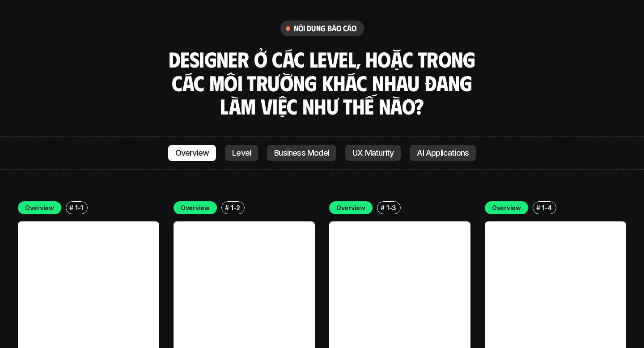  I want to click on a: AI Applications, so click(443, 153).